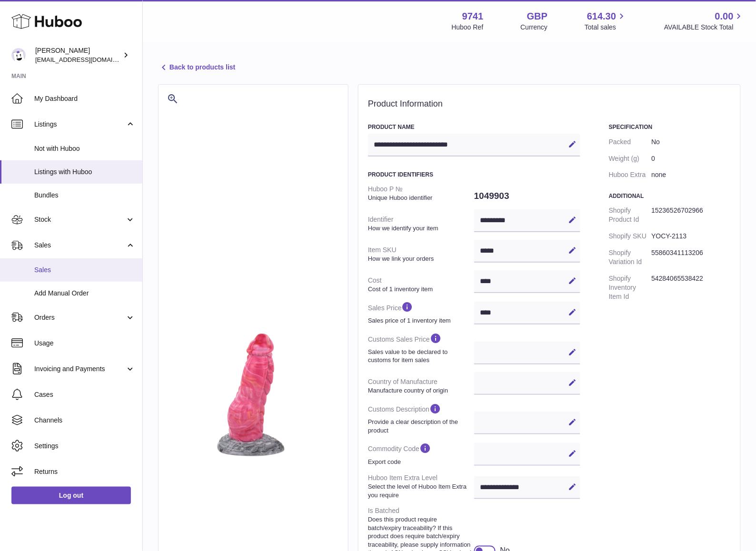 The height and width of the screenshot is (551, 756). I want to click on strong: Manufacture country of origin, so click(420, 391).